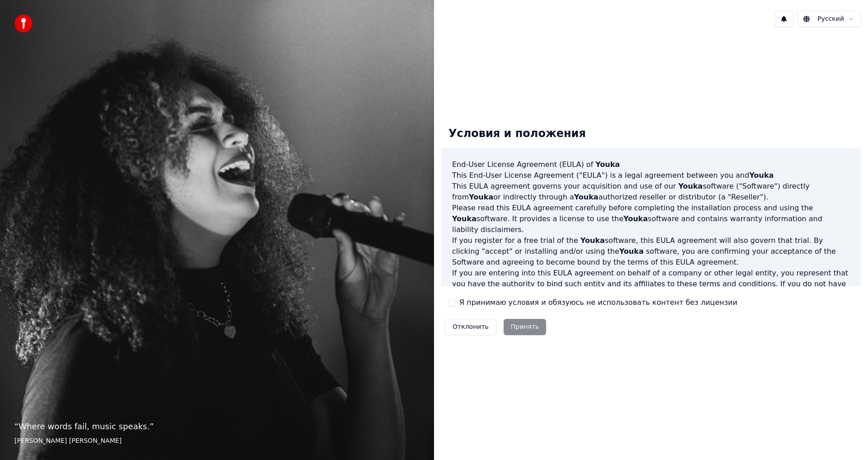 This screenshot has height=460, width=868. I want to click on button: Отклонить, so click(471, 327).